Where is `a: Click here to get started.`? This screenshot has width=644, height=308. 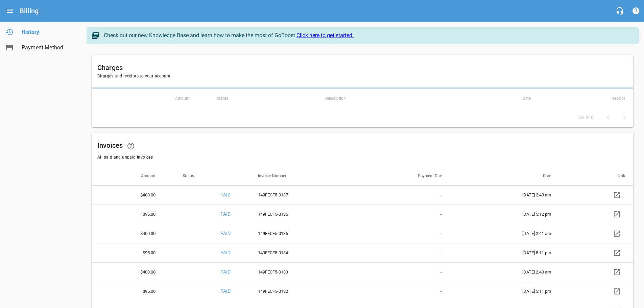 a: Click here to get started. is located at coordinates (325, 35).